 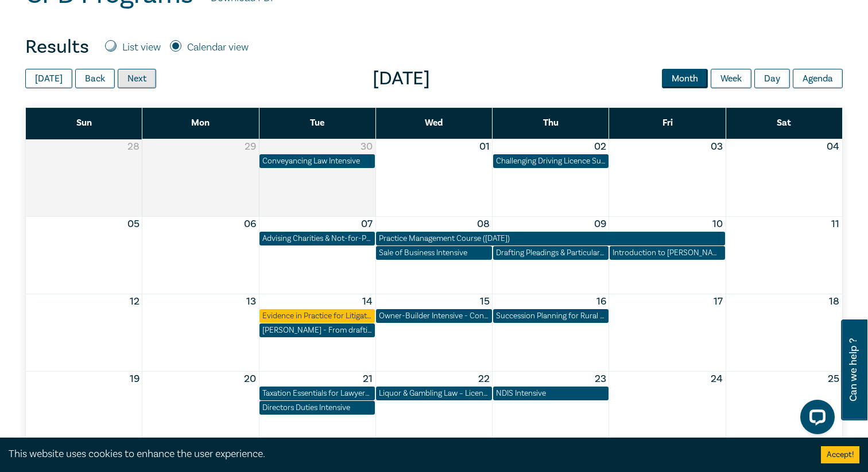 I want to click on span: Thu, so click(x=550, y=123).